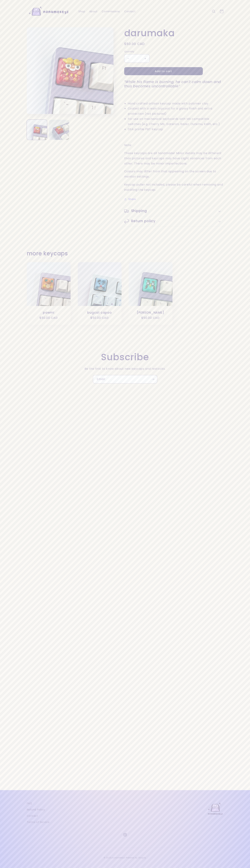 The width and height of the screenshot is (250, 868). Describe the element at coordinates (111, 12) in the screenshot. I see `span: Commissions` at that location.